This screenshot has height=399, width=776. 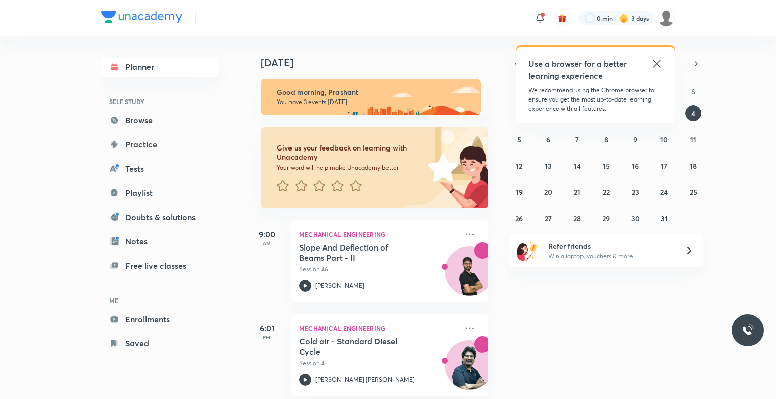 I want to click on a: Practice, so click(x=160, y=144).